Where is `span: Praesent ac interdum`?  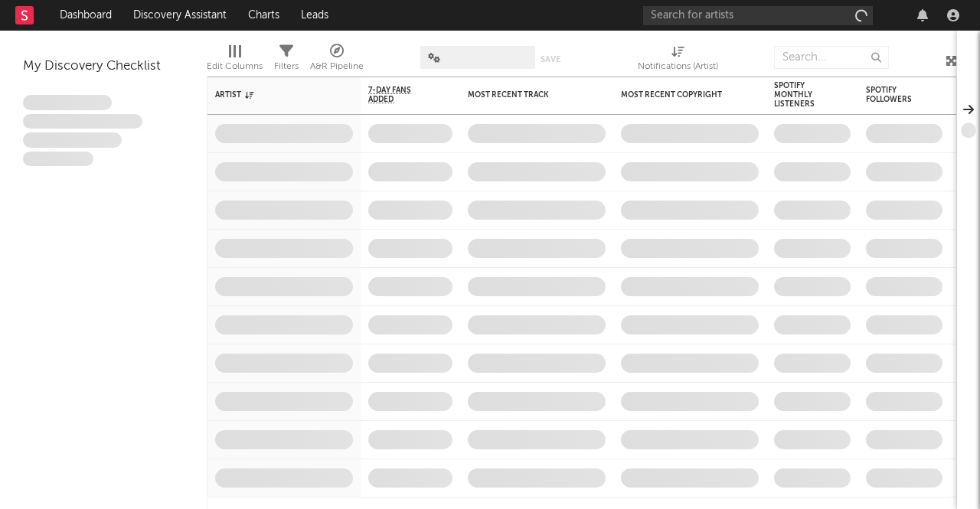
span: Praesent ac interdum is located at coordinates (72, 140).